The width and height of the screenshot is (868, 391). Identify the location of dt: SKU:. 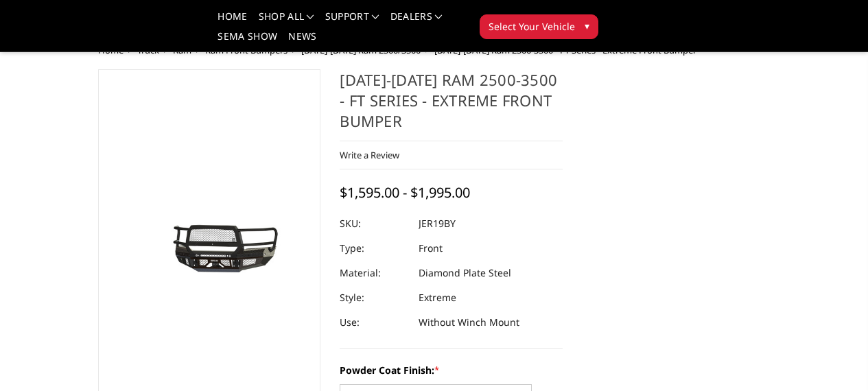
(374, 224).